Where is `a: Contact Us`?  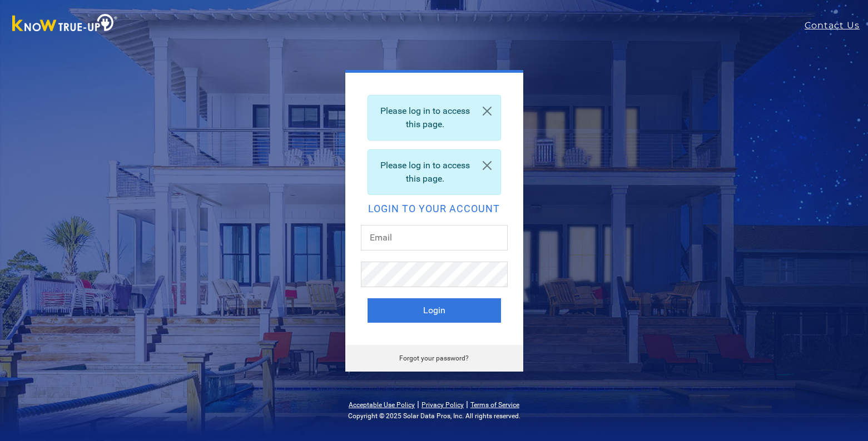
a: Contact Us is located at coordinates (836, 26).